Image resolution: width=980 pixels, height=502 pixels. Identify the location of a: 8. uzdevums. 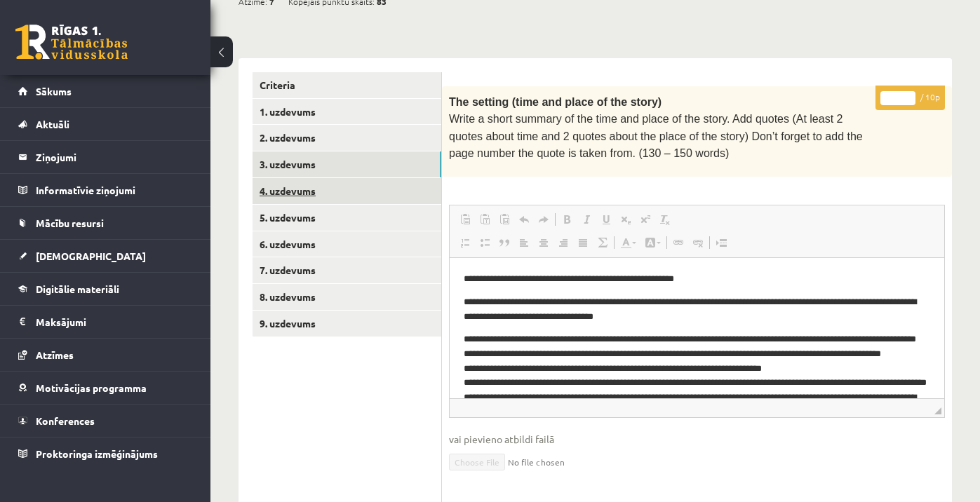
(346, 297).